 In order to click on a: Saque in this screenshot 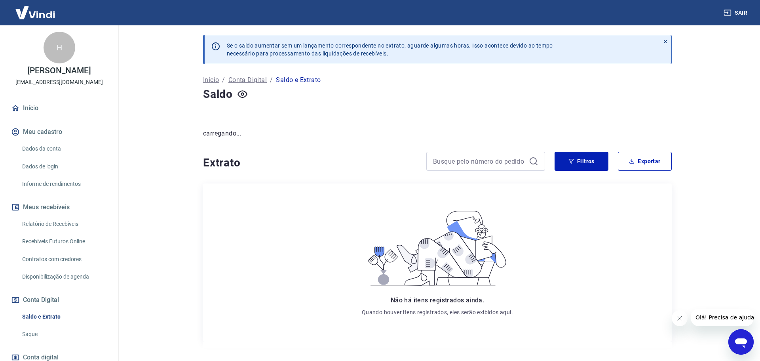, I will do `click(64, 334)`.